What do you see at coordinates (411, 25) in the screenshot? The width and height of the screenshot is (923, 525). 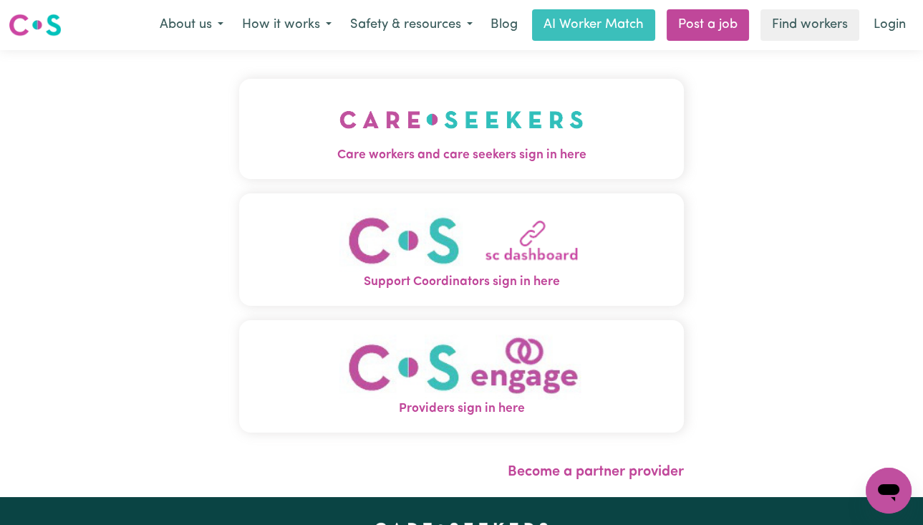 I see `button: Safety & resources` at bounding box center [411, 25].